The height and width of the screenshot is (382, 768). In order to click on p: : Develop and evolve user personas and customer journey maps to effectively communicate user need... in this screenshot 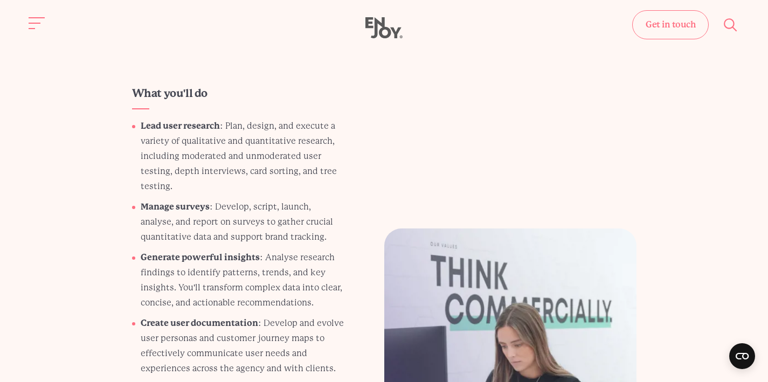, I will do `click(242, 346)`.